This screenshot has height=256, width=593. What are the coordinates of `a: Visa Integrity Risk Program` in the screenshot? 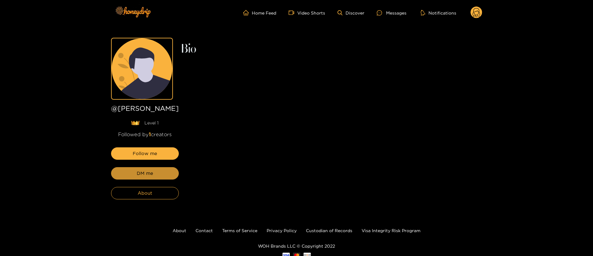 It's located at (391, 230).